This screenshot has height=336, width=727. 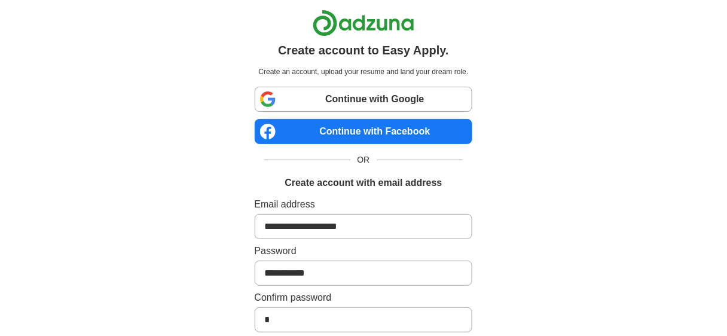 What do you see at coordinates (364, 251) in the screenshot?
I see `label: Password` at bounding box center [364, 251].